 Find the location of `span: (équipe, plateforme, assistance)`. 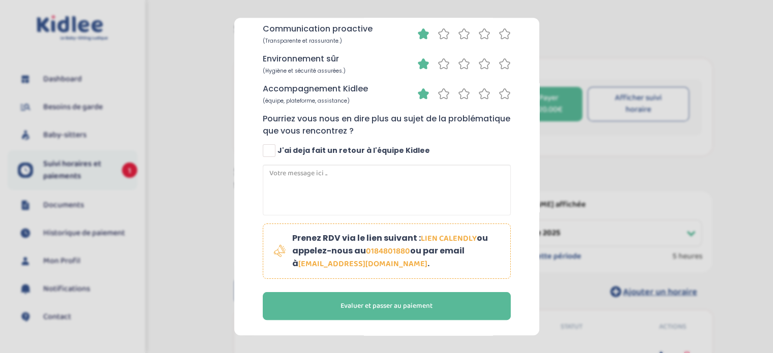

span: (équipe, plateforme, assistance) is located at coordinates (306, 101).